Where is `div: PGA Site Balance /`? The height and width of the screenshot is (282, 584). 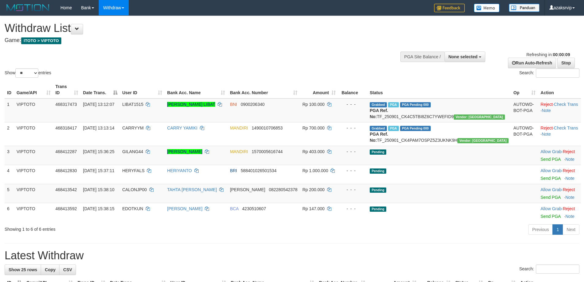
div: PGA Site Balance / is located at coordinates (423, 57).